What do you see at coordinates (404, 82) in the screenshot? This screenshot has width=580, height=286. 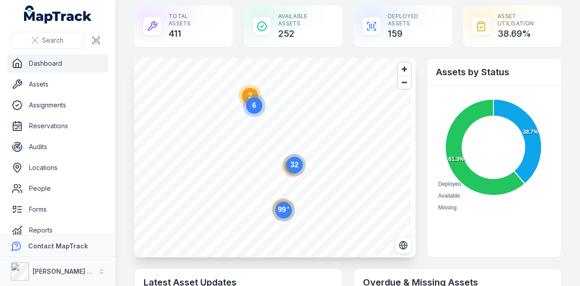 I see `button: Zoom out` at bounding box center [404, 82].